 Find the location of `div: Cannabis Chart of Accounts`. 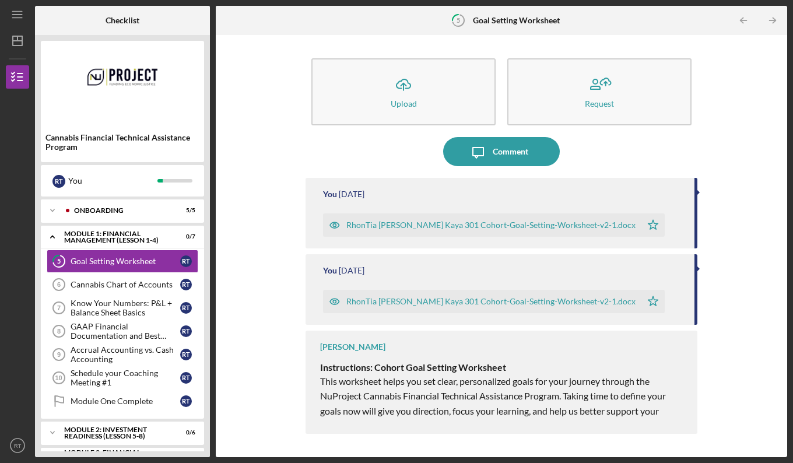

div: Cannabis Chart of Accounts is located at coordinates (125, 284).